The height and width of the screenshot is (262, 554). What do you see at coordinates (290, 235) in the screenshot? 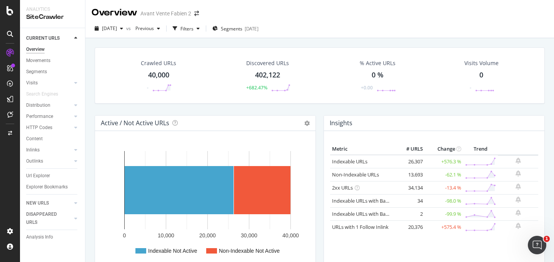
I see `text: 40,000` at bounding box center [290, 235].